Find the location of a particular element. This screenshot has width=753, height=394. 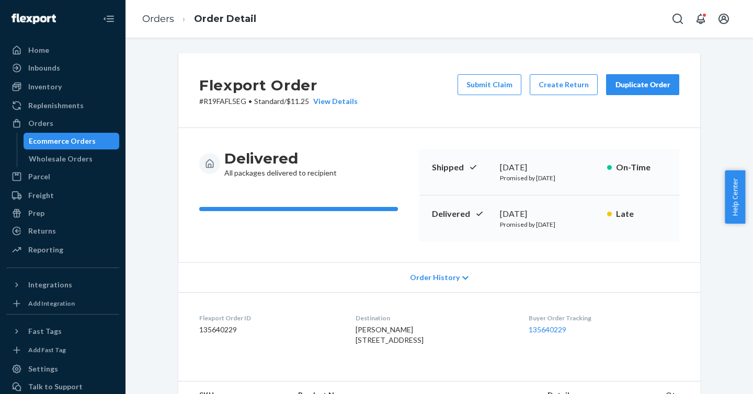

button: Integrations is located at coordinates (63, 285).